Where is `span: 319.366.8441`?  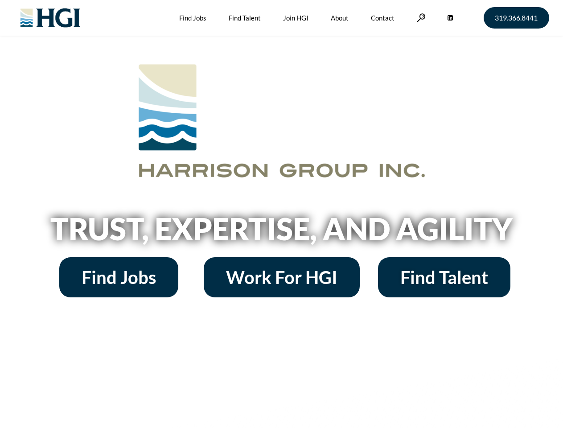 span: 319.366.8441 is located at coordinates (517, 18).